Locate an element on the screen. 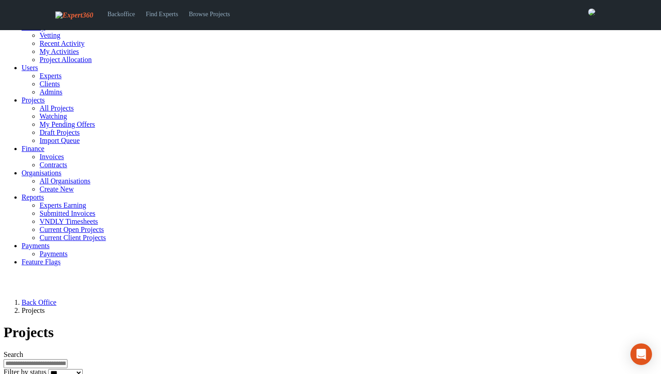 This screenshot has width=661, height=374. a: Current Client Projects is located at coordinates (73, 237).